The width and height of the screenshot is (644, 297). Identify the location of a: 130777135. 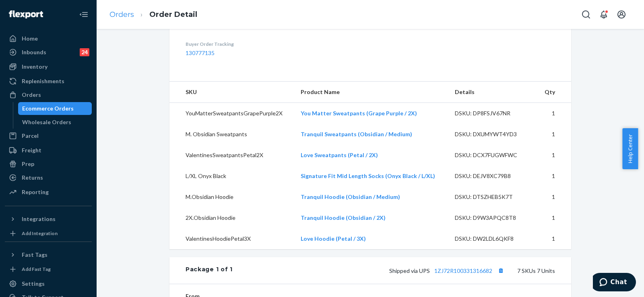
(200, 53).